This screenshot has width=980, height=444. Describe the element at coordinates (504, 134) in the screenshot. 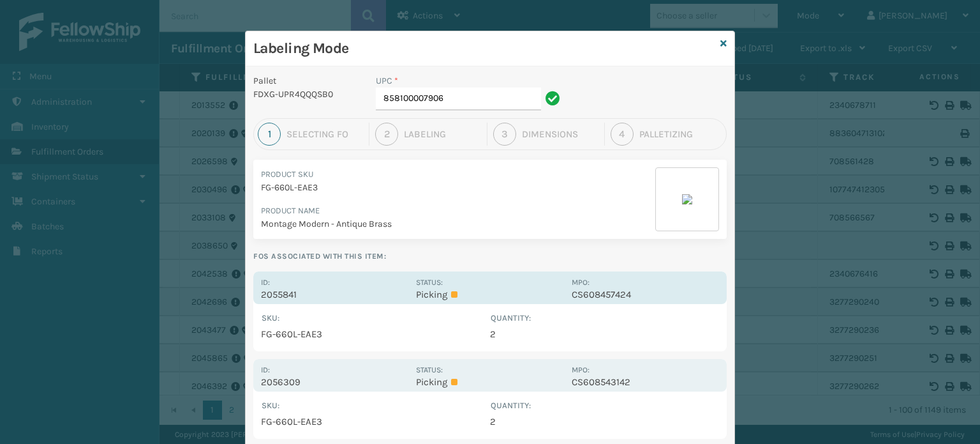

I see `div: 3` at that location.